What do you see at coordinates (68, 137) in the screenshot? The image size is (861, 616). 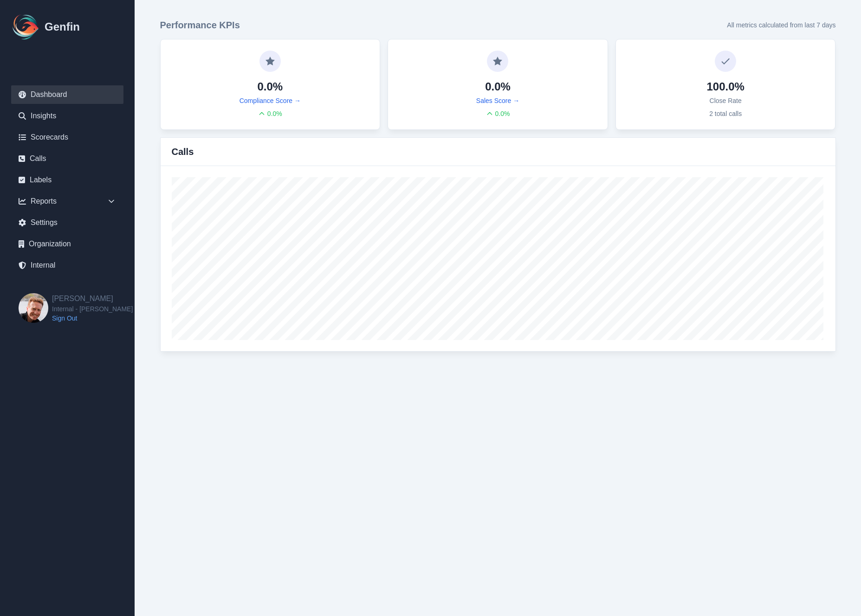 I see `a: Scorecards` at bounding box center [68, 137].